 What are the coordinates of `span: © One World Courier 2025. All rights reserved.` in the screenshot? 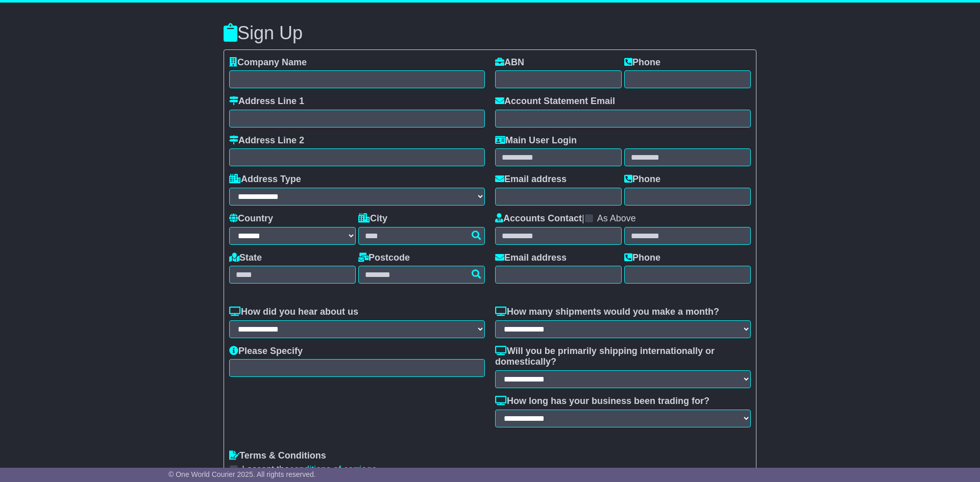 It's located at (242, 474).